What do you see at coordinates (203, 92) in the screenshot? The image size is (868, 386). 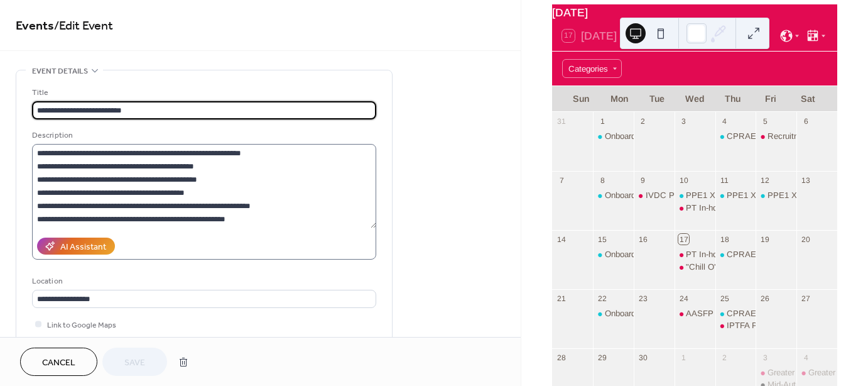 I see `div: Title` at bounding box center [203, 92].